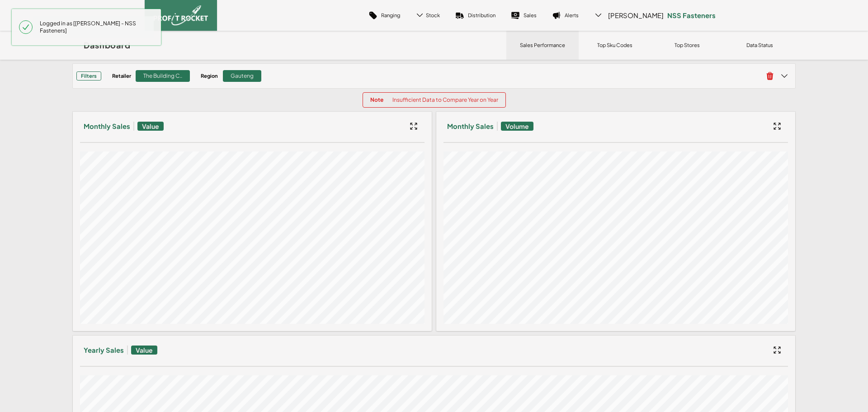 The image size is (868, 412). I want to click on a: Ranging, so click(384, 15).